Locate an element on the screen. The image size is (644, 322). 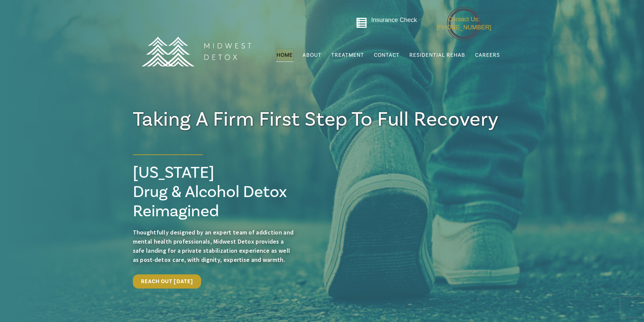
span: Home is located at coordinates (285, 55).